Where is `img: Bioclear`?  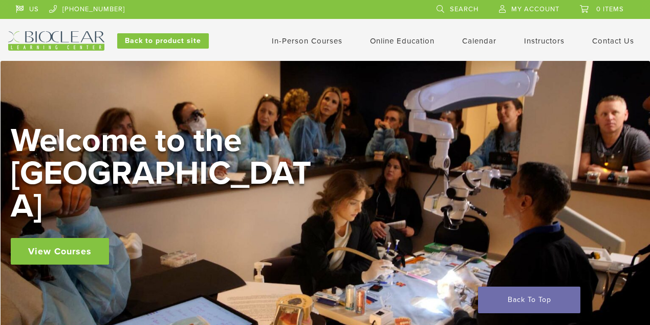
img: Bioclear is located at coordinates (56, 41).